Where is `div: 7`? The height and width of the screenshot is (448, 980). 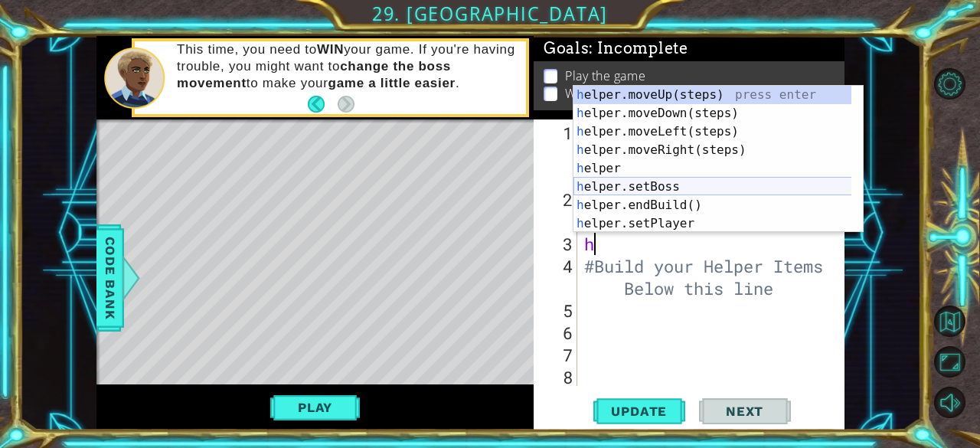
div: 7 is located at coordinates (557, 355).